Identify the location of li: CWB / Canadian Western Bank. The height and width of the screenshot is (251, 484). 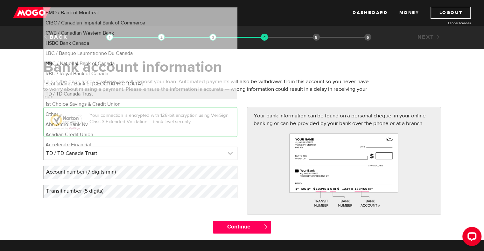
(140, 33).